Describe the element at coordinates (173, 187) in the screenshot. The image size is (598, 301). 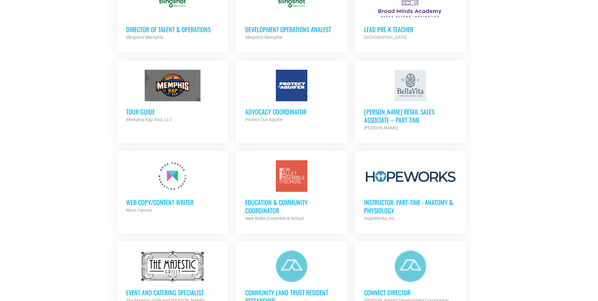
I see `a: Web Copy/Content Writer Neon Canvas` at that location.